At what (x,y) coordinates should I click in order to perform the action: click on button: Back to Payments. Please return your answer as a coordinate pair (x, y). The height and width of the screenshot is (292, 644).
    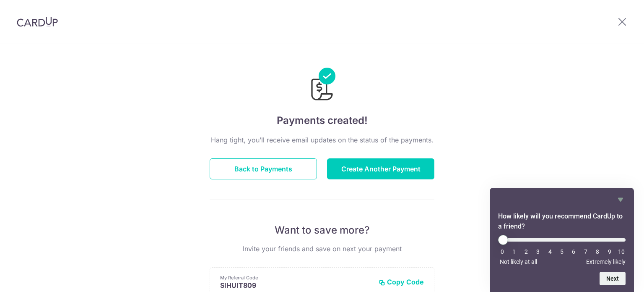
    Looking at the image, I should click on (264, 169).